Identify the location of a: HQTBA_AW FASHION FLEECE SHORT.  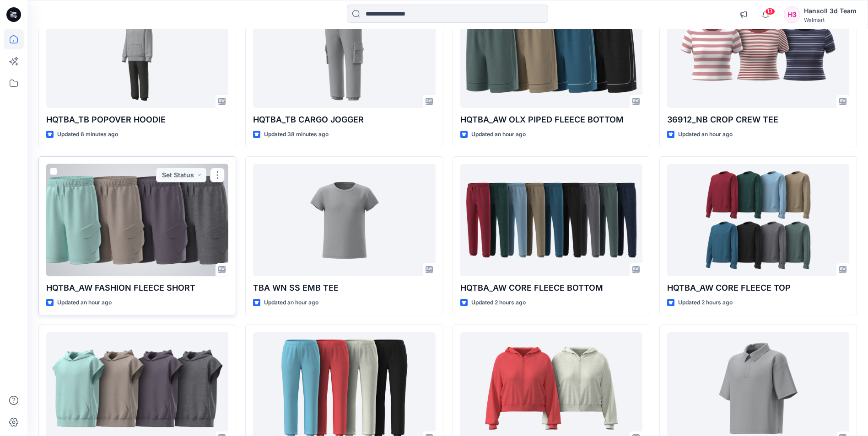
(137, 220).